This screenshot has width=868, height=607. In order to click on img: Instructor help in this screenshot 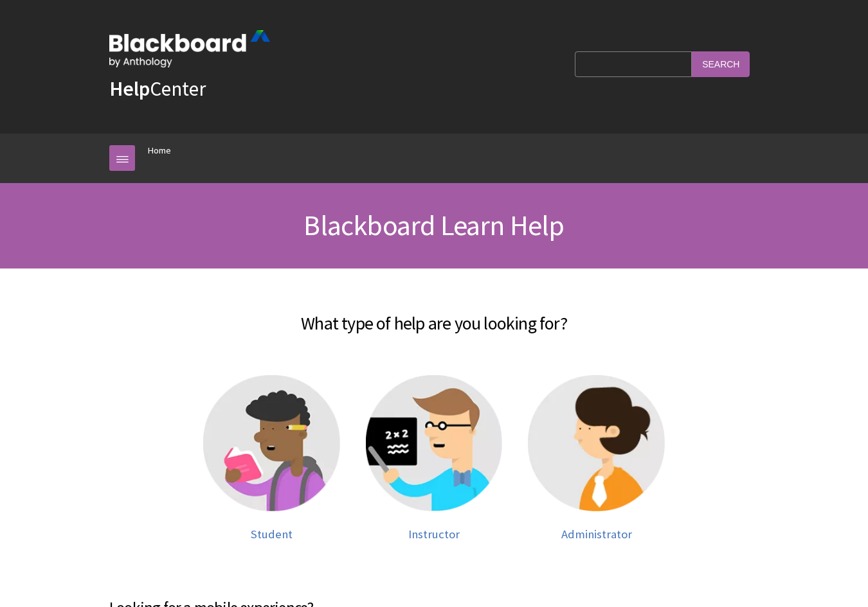, I will do `click(434, 444)`.